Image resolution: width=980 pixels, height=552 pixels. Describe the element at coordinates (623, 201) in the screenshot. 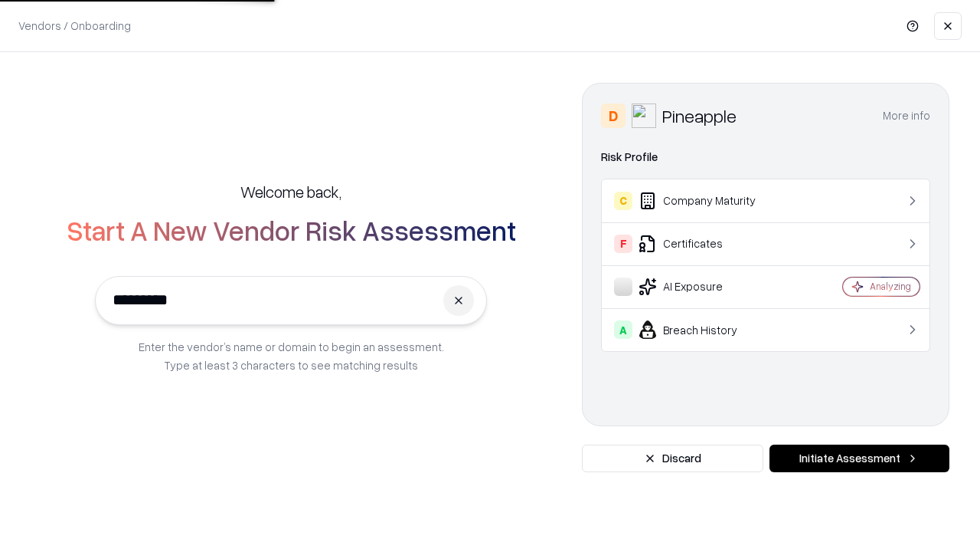

I see `div: C` at that location.